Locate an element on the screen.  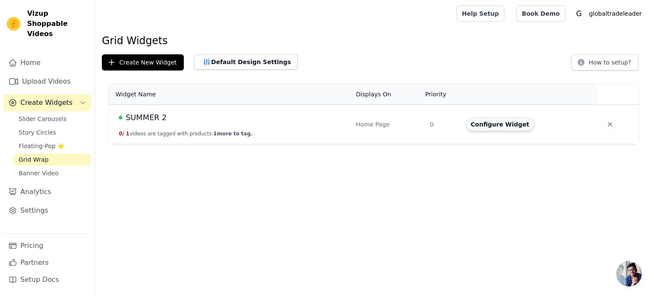
button: Default Design Settings is located at coordinates (246, 62).